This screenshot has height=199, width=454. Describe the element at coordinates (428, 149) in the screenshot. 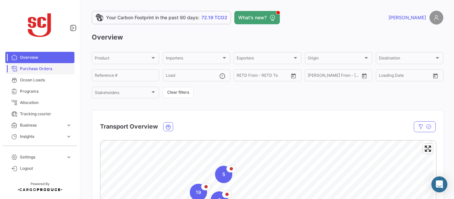

I see `span: Enter fullscreen` at that location.